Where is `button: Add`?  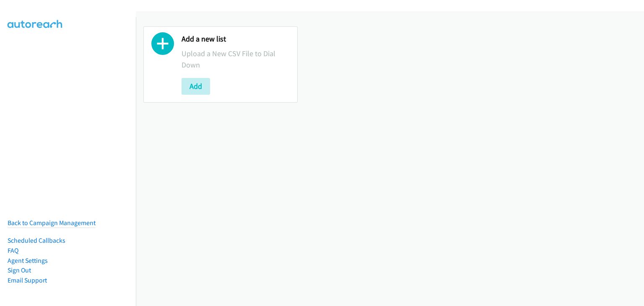
button: Add is located at coordinates (196, 86).